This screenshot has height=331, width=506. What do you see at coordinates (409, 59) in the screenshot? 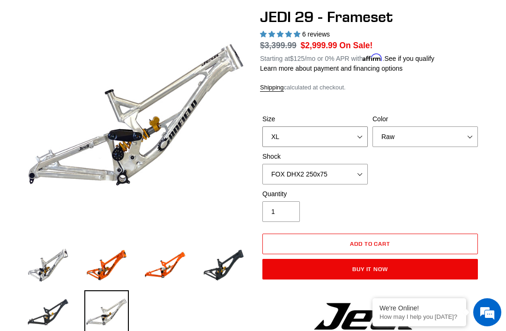
I see `a: See if you qualify - Learn more about Affirm Financing (opens in modal)` at bounding box center [409, 59].